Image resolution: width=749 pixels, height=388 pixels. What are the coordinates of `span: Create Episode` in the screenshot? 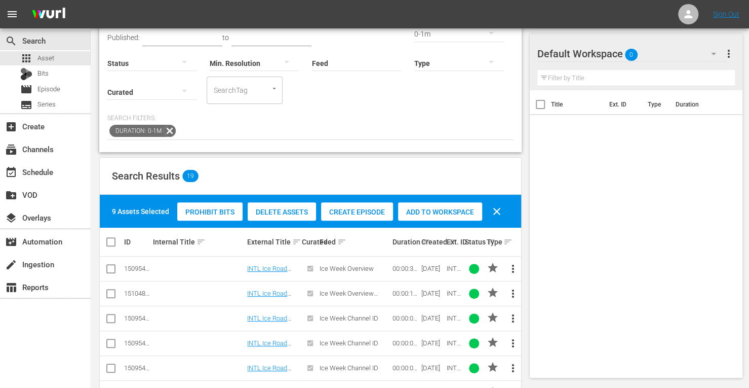 It's located at (357, 212).